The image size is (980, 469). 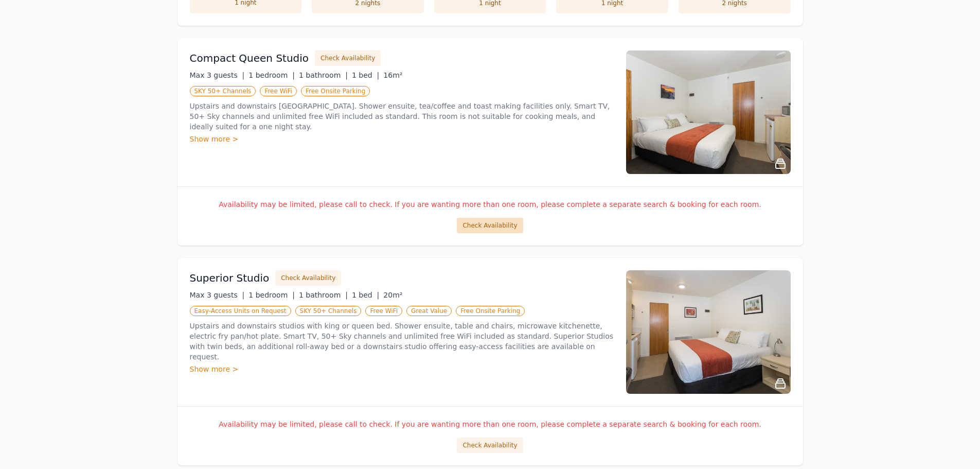 I want to click on span: 20m², so click(x=393, y=295).